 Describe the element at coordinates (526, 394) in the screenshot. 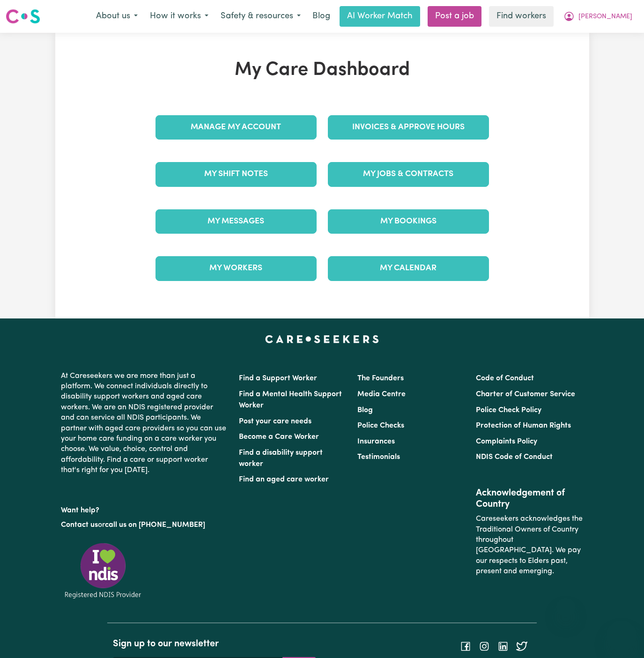

I see `a: Charter of Customer Service` at that location.